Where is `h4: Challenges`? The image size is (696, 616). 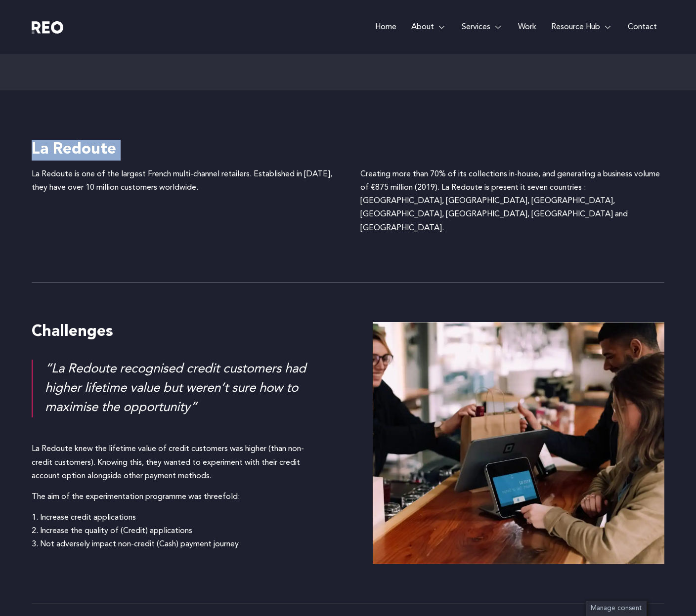
h4: Challenges is located at coordinates (178, 332).